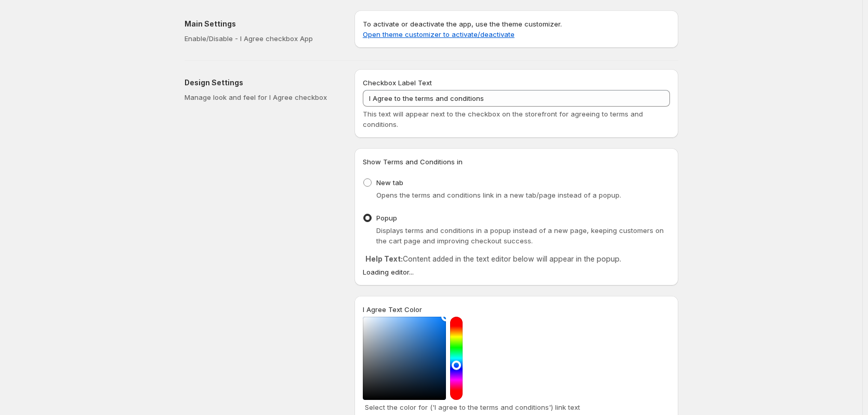 This screenshot has width=868, height=415. What do you see at coordinates (520, 236) in the screenshot?
I see `span: Displays terms and conditions in a popup instead of a new page, keeping customers on the cart pag...` at bounding box center [520, 236].